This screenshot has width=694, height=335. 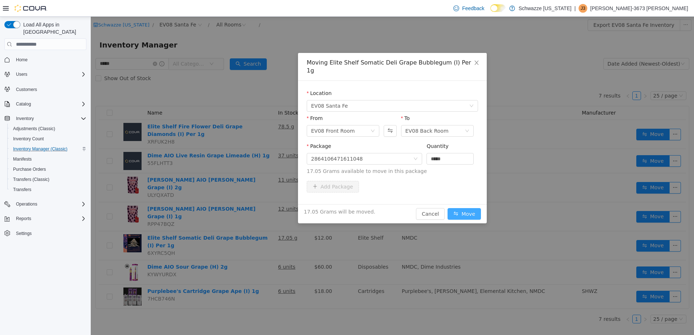 I want to click on label: From, so click(x=224, y=102).